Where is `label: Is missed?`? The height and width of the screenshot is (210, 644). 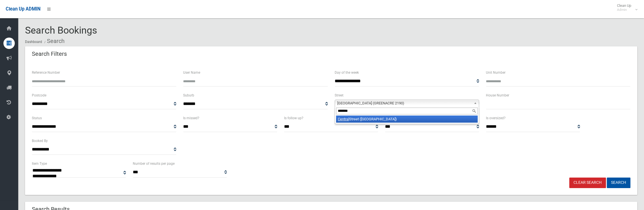 label: Is missed? is located at coordinates (191, 118).